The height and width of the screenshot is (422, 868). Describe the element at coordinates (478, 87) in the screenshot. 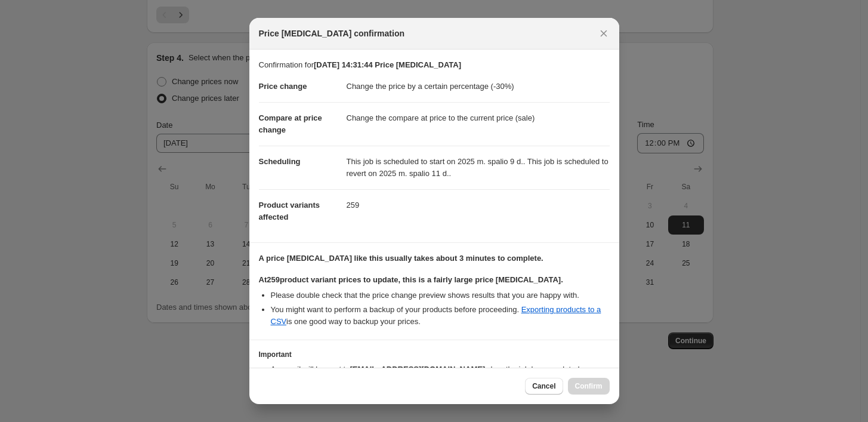

I see `dd: Change the price by a certain percentage (-30%)` at that location.